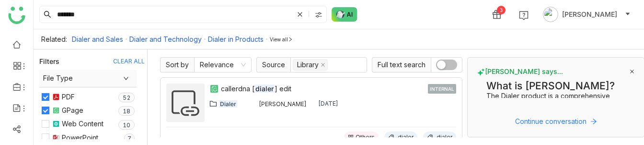  What do you see at coordinates (323, 89) in the screenshot?
I see `div: callerdna [ ] edit` at bounding box center [323, 89].